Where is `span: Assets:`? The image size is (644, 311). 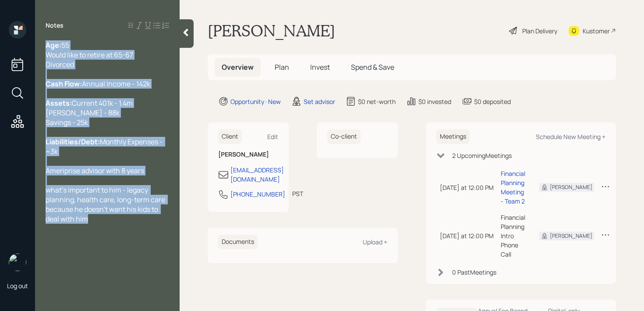
span: Assets: is located at coordinates (59, 103).